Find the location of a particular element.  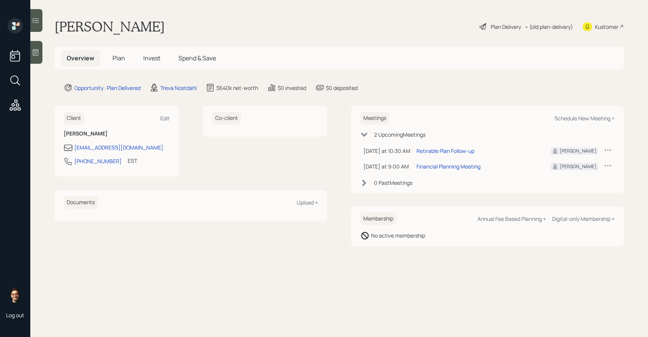

h6: Membership is located at coordinates (378, 218).